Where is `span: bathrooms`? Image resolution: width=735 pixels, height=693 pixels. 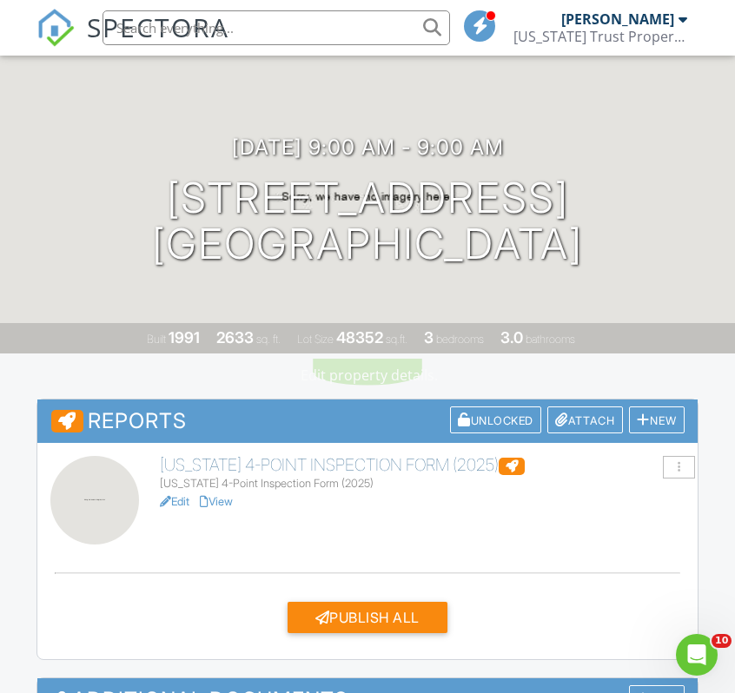
span: bathrooms is located at coordinates (550, 339).